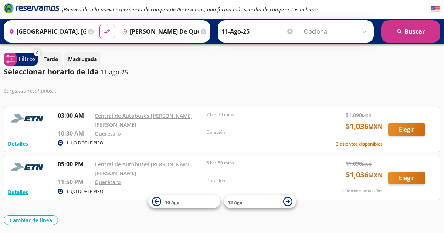  Describe the element at coordinates (74, 133) in the screenshot. I see `p: 10:30 AM` at that location.